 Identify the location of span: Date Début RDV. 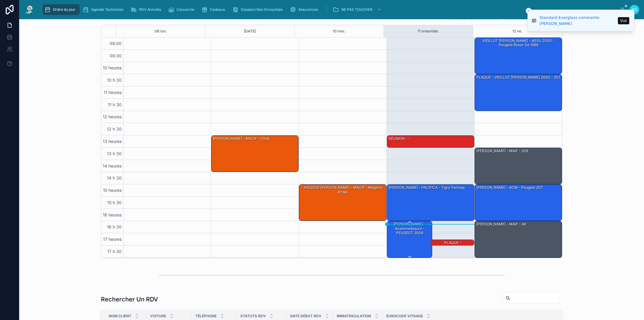
(306, 316).